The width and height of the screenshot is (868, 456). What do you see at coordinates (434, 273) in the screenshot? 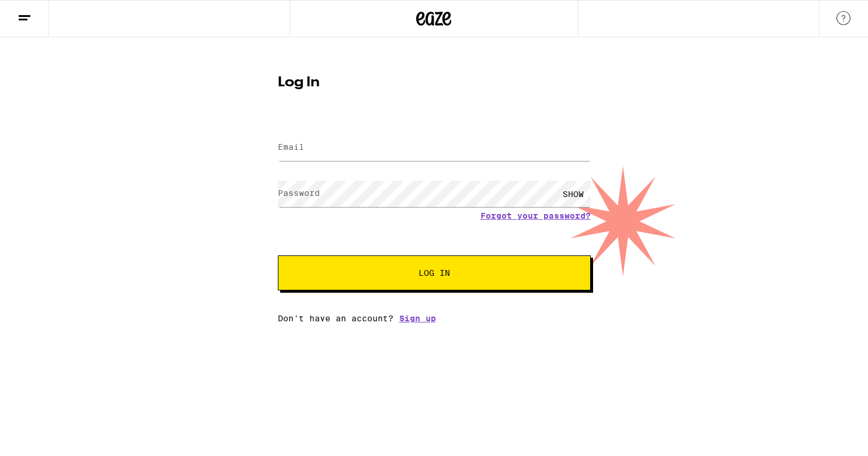
I see `span: Log In` at bounding box center [434, 273].